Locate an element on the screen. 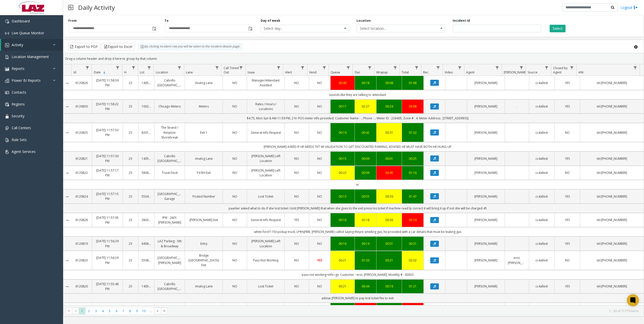 This screenshot has height=324, width=644. span: Live Queue Monitor is located at coordinates (28, 33).